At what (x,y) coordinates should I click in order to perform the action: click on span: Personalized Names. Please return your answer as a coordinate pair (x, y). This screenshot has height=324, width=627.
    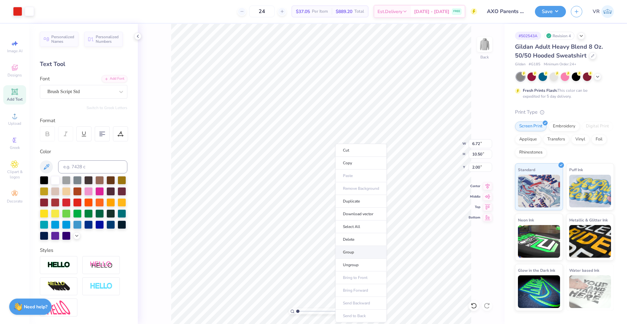
    Looking at the image, I should click on (63, 39).